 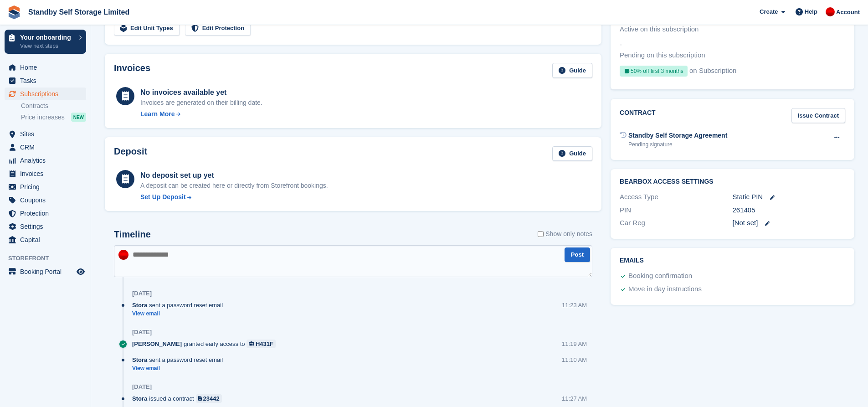 I want to click on img: stora-icon-8386f47178a22dfd0bd8f6a31ec36ba5ce8667c1dd55bd0f319d3a0aa187defe.svg, so click(x=14, y=12).